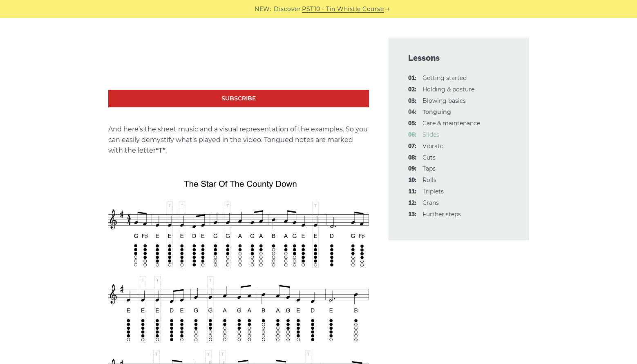  I want to click on span: 01:, so click(412, 79).